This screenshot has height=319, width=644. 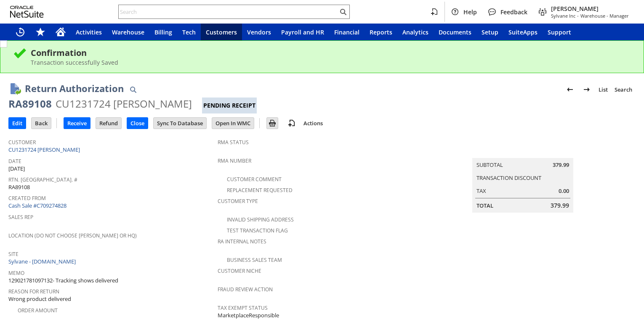 What do you see at coordinates (14, 254) in the screenshot?
I see `a: Site` at bounding box center [14, 254].